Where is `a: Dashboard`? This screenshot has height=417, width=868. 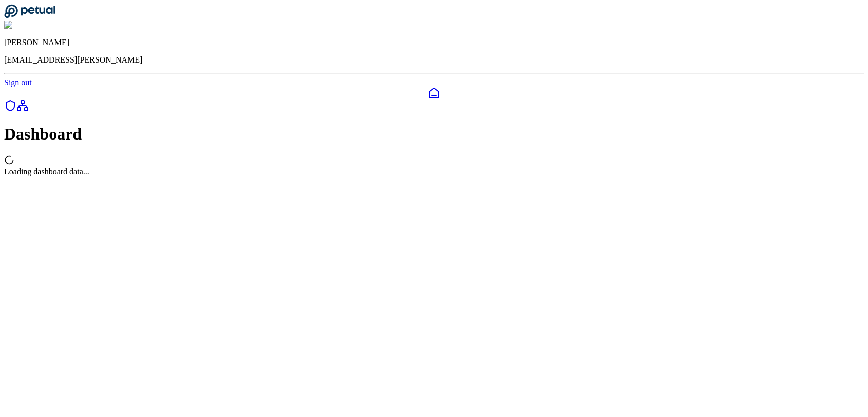
a: Dashboard is located at coordinates (434, 93).